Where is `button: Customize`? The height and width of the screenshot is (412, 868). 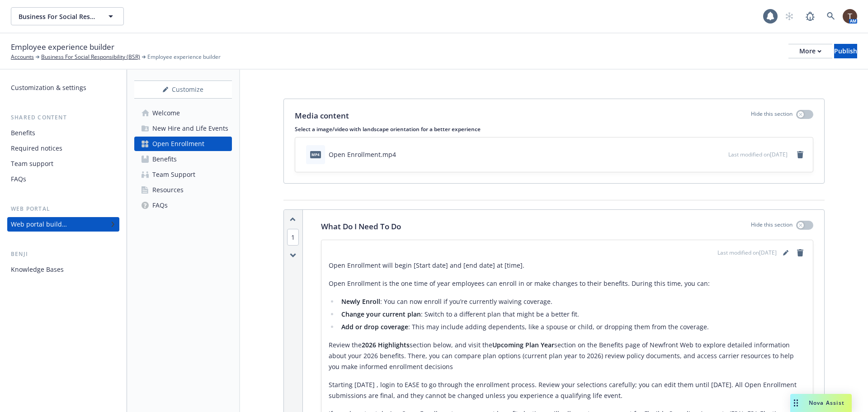
button: Customize is located at coordinates (183, 89).